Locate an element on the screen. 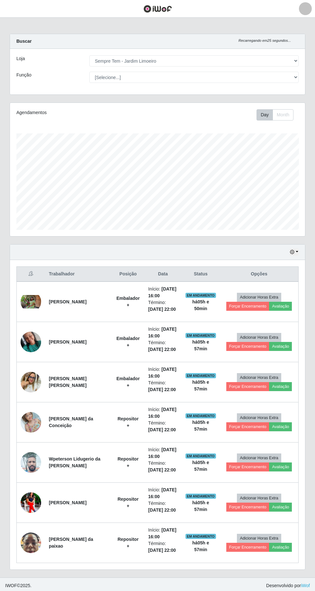 Image resolution: width=315 pixels, height=591 pixels. th: Data is located at coordinates (163, 274).